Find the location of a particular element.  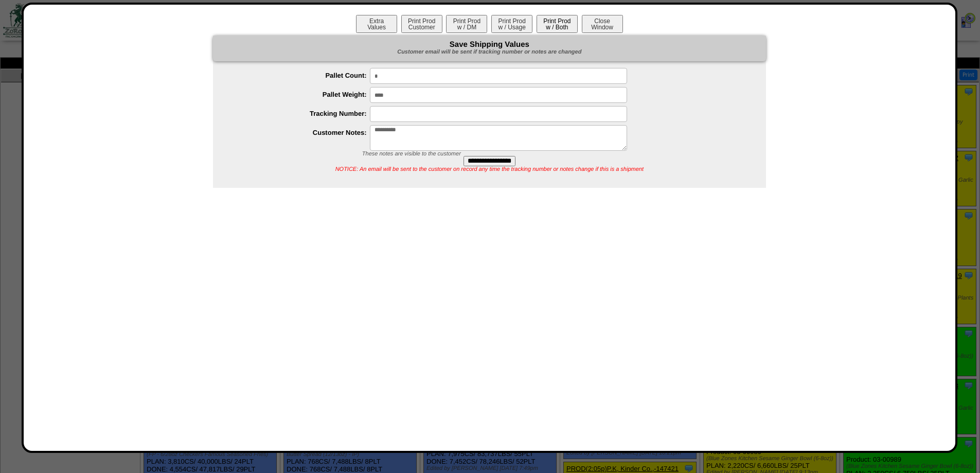

button: Print Prodw / DM is located at coordinates (467, 24).